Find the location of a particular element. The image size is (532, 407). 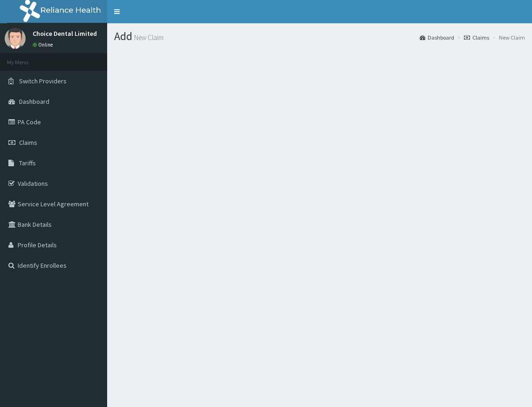

span: Switch Providers is located at coordinates (43, 81).